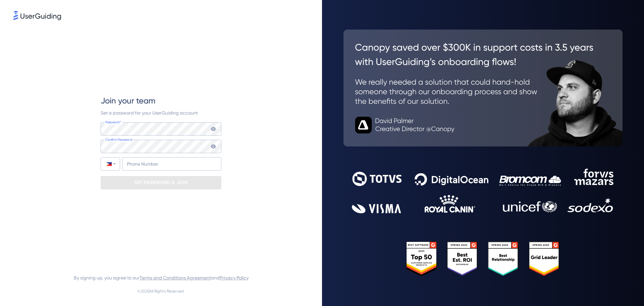 This screenshot has height=306, width=644. I want to click on img: 26c0aa7c25a843aed4baddd2b5e0fa68.svg, so click(483, 88).